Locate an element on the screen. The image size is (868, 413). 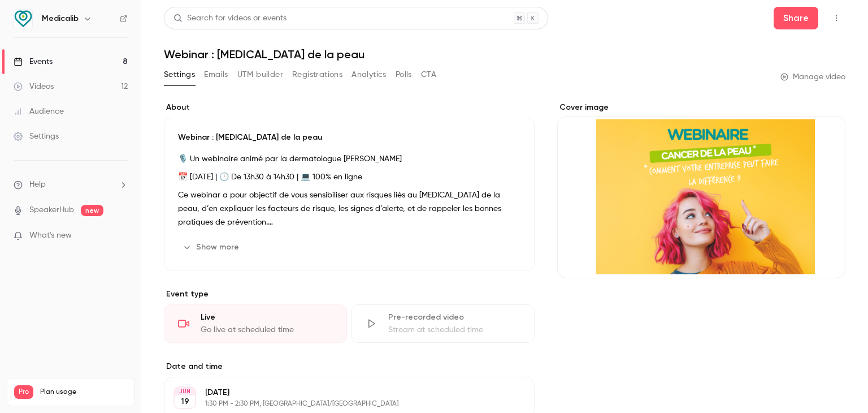
div: JUN is located at coordinates (185, 391).